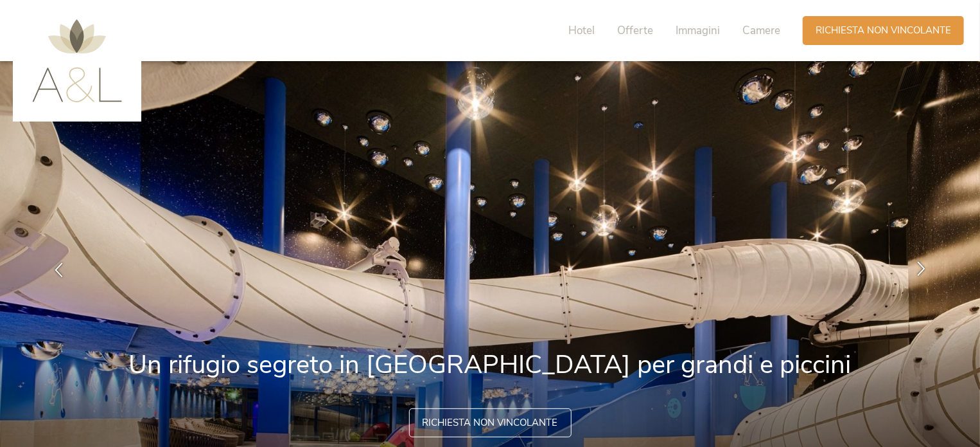 The width and height of the screenshot is (980, 447). Describe the element at coordinates (636, 30) in the screenshot. I see `span: Offerte` at that location.